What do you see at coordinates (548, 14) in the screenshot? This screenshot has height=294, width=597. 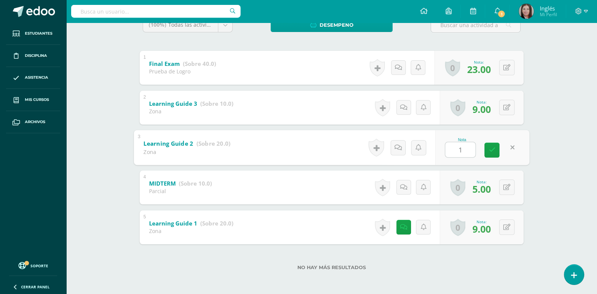 I see `span: Mi Perfil` at bounding box center [548, 14].